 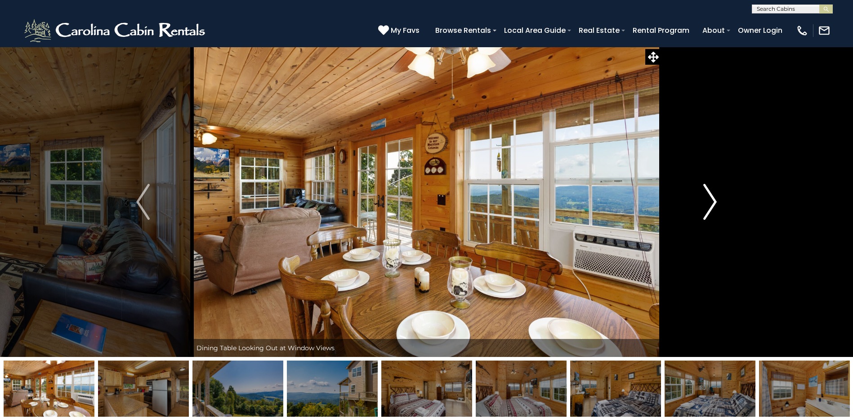 What do you see at coordinates (615, 388) in the screenshot?
I see `img: 163278041` at bounding box center [615, 388].